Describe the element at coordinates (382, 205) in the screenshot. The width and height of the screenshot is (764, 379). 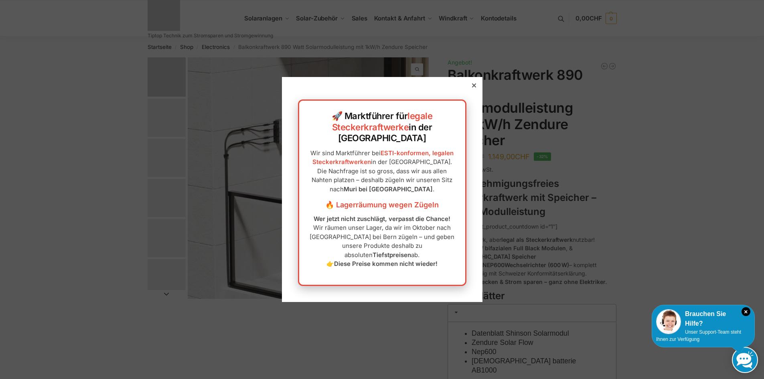
I see `h3: 🔥 Lagerräumung wegen Zügeln` at that location.